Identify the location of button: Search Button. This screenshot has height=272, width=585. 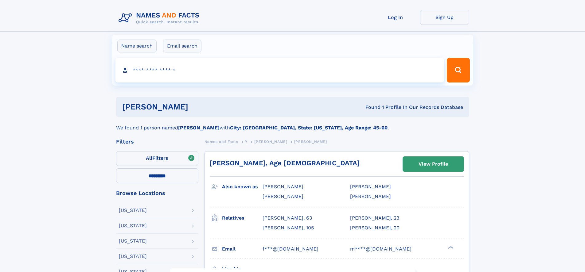
(458, 70).